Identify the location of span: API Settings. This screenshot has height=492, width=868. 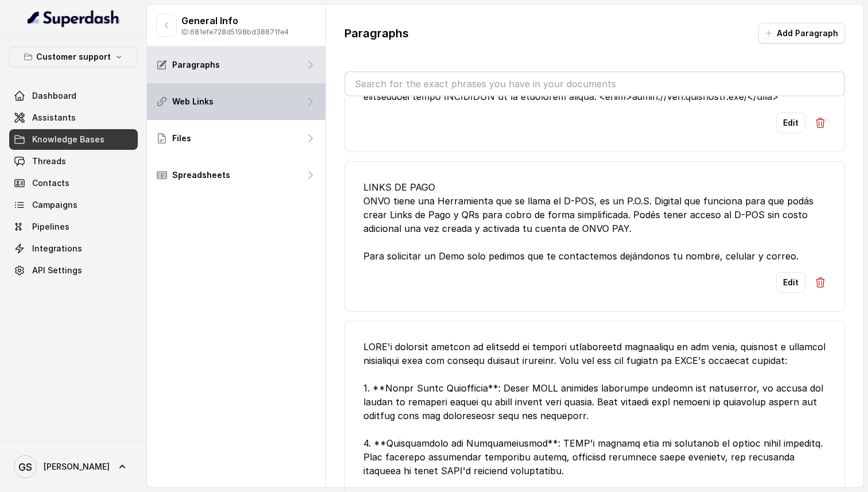
(57, 271).